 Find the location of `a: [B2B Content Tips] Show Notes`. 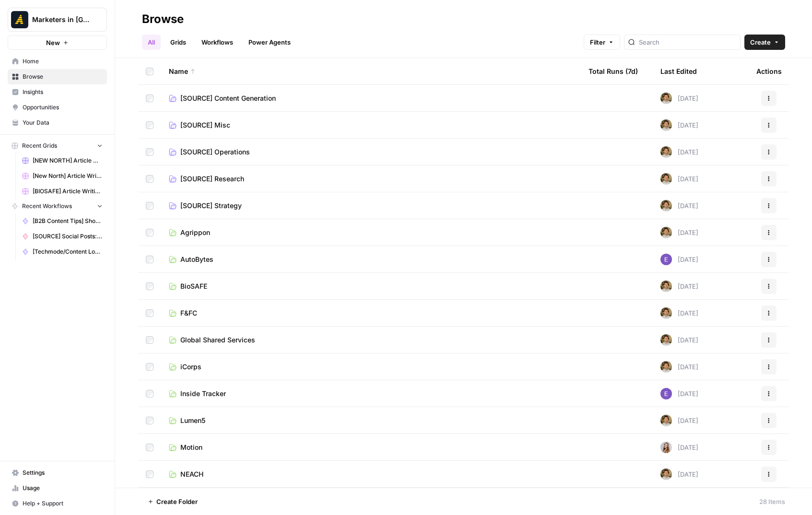

a: [B2B Content Tips] Show Notes is located at coordinates (63, 221).